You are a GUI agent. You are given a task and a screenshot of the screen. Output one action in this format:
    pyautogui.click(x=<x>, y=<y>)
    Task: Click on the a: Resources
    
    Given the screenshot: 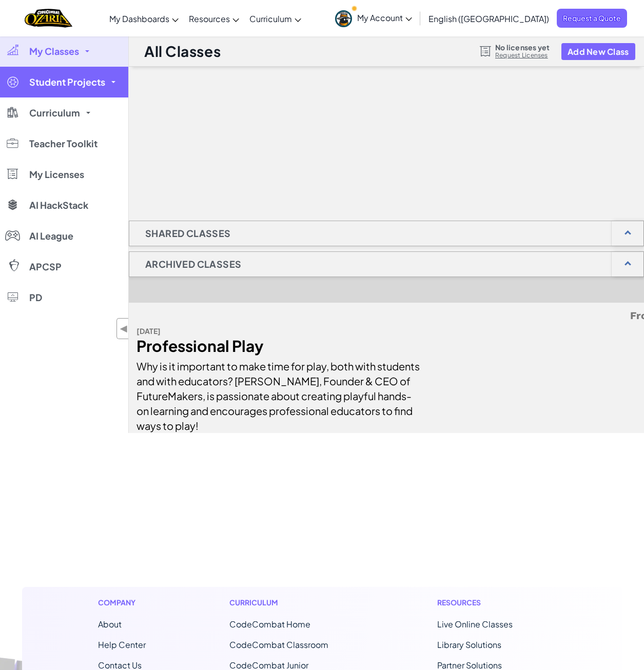 What is the action you would take?
    pyautogui.click(x=214, y=18)
    